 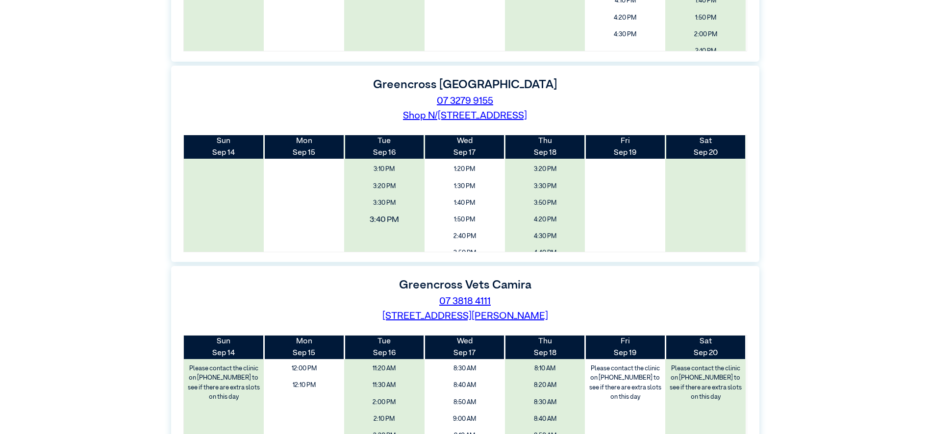 What do you see at coordinates (465, 101) in the screenshot?
I see `span: 07 3279 9155` at bounding box center [465, 101].